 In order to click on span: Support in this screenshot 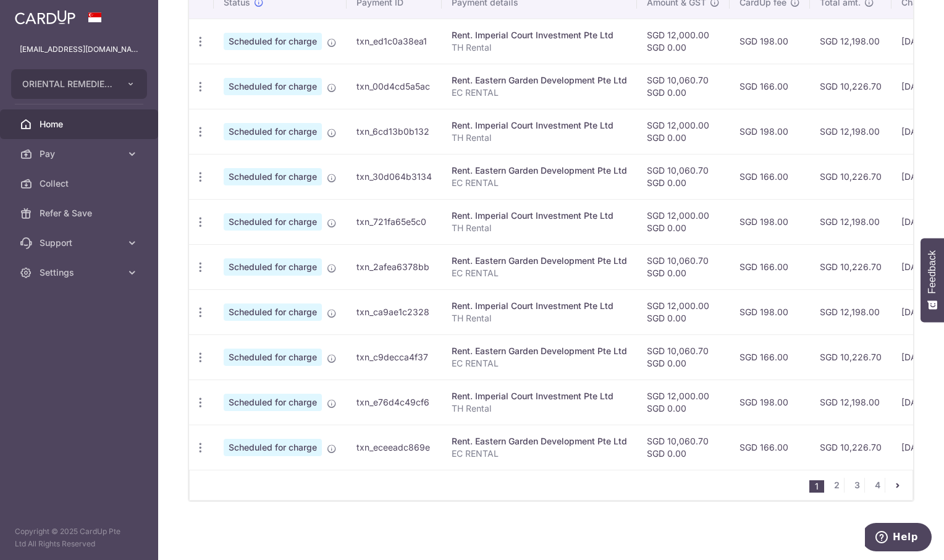, I will do `click(81, 243)`.